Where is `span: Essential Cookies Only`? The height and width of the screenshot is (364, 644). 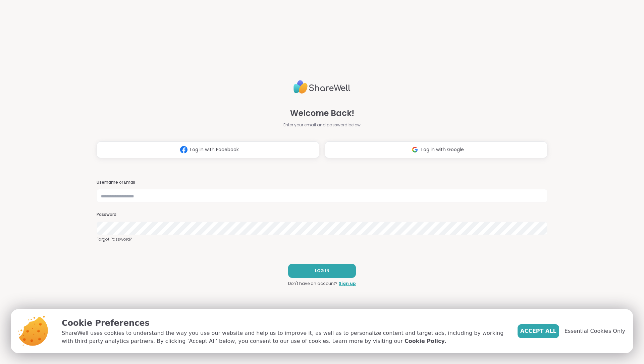 span: Essential Cookies Only is located at coordinates (595, 331).